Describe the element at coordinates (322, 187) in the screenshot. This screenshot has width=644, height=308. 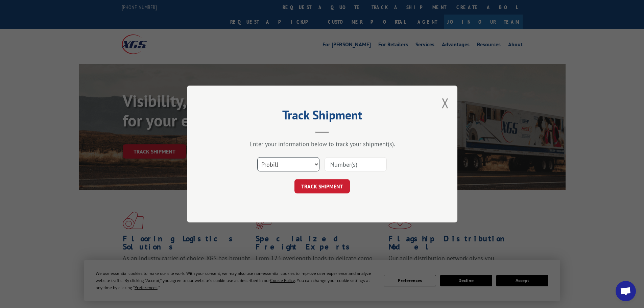
I see `button: TRACK SHIPMENT` at that location.